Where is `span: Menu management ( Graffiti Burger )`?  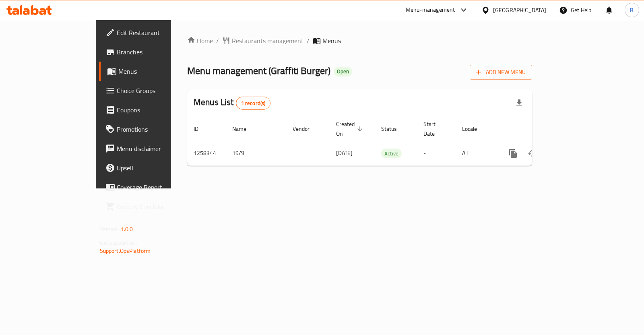 span: Menu management ( Graffiti Burger ) is located at coordinates (259, 70).